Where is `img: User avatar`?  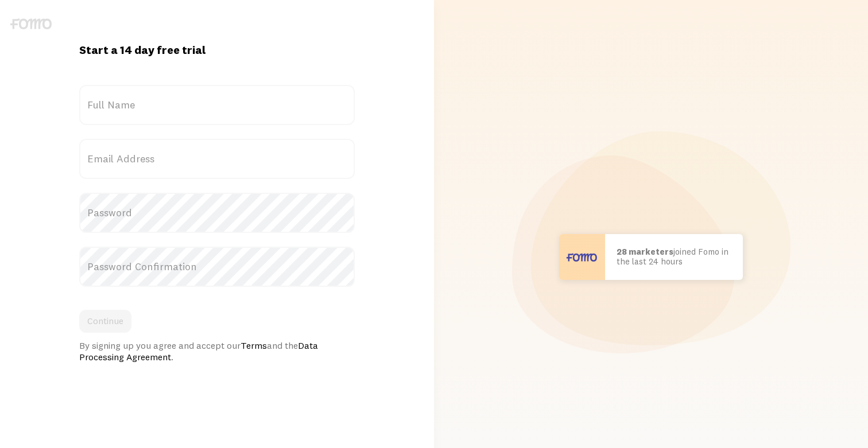
img: User avatar is located at coordinates (582, 257).